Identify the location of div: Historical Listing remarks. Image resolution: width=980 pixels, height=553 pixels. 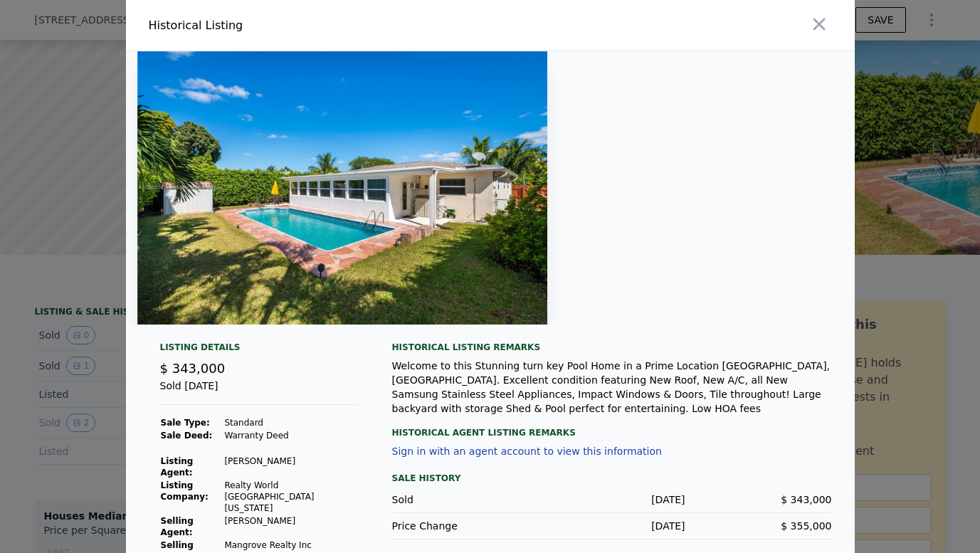
(612, 347).